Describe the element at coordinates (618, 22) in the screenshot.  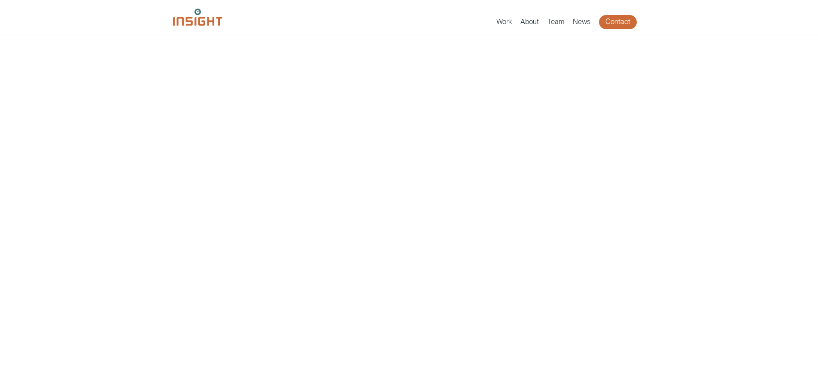
I see `a: Contact` at that location.